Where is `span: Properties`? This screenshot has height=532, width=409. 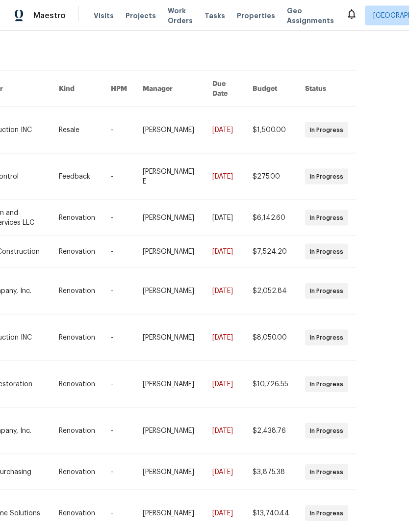 span: Properties is located at coordinates (256, 16).